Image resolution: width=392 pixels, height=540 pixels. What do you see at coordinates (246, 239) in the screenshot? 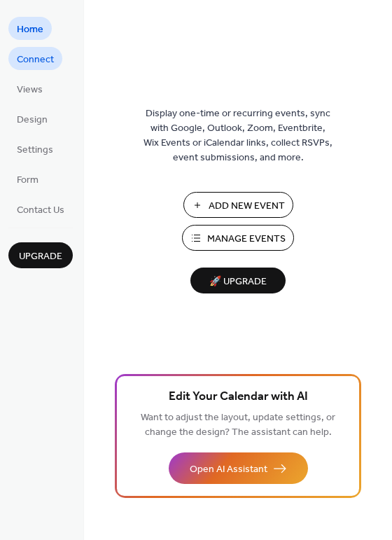
I see `span: Manage Events` at bounding box center [246, 239].